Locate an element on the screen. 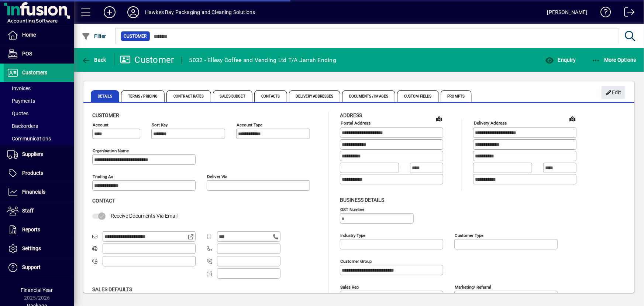  mat-label: Industry type is located at coordinates (353, 235).